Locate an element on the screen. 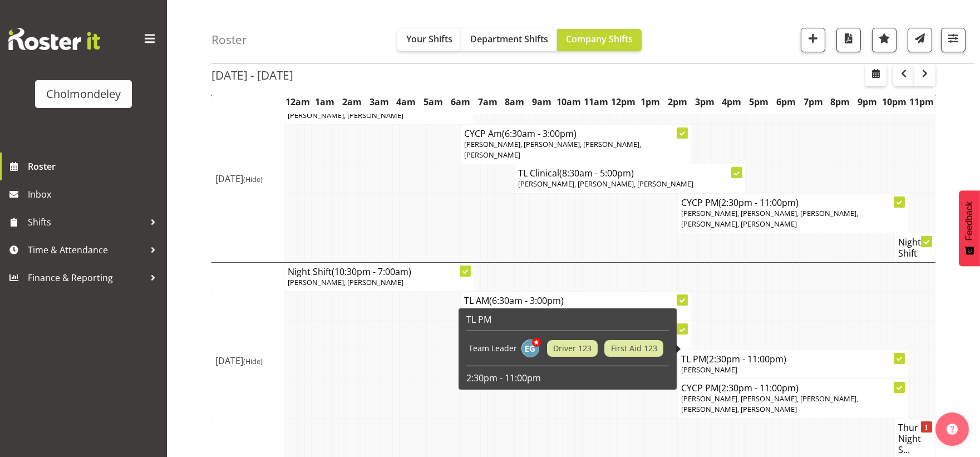 The height and width of the screenshot is (457, 980). th: 3am is located at coordinates (379, 102).